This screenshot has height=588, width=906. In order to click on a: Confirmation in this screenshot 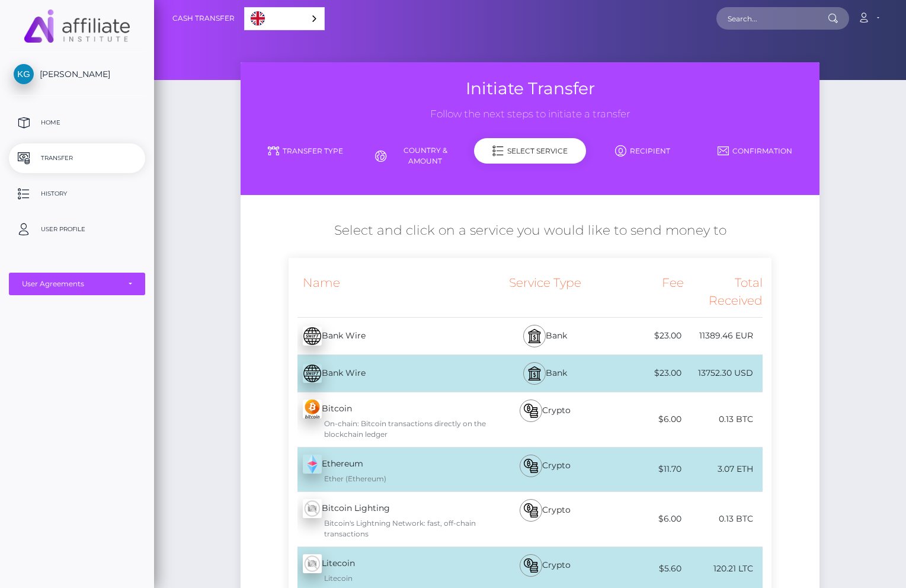, I will do `click(755, 150)`.